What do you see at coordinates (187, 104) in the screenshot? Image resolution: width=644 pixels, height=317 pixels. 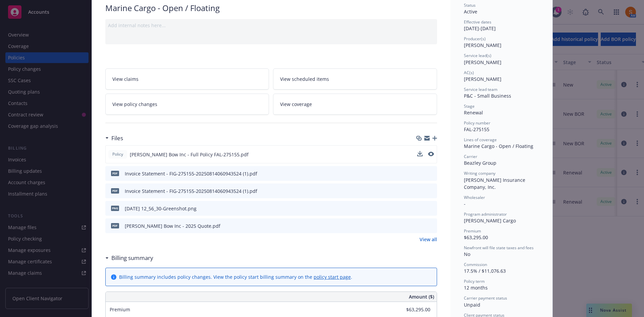 I see `a: View policy changes` at bounding box center [187, 104].